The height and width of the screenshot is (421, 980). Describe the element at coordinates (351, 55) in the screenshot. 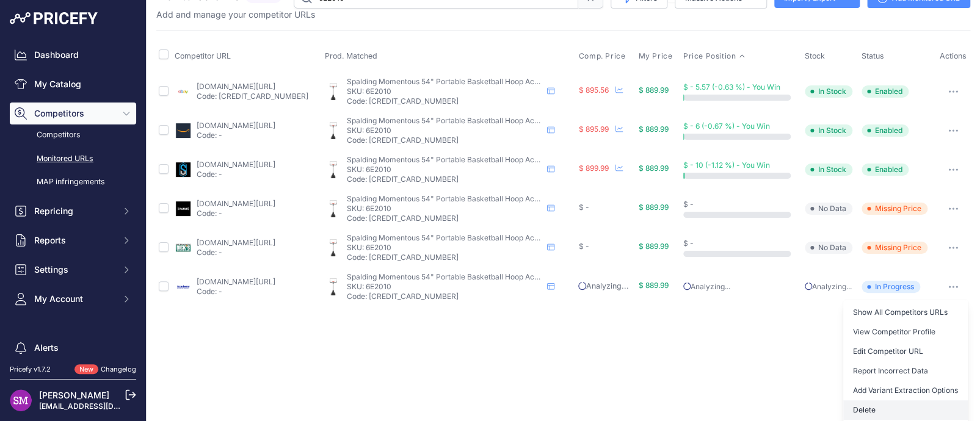

I see `span: Prod. Matched` at that location.